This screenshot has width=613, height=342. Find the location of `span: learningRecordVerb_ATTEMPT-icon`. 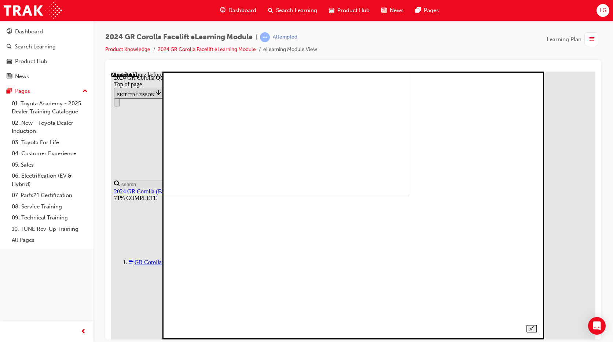

span: learningRecordVerb_ATTEMPT-icon is located at coordinates (265, 37).